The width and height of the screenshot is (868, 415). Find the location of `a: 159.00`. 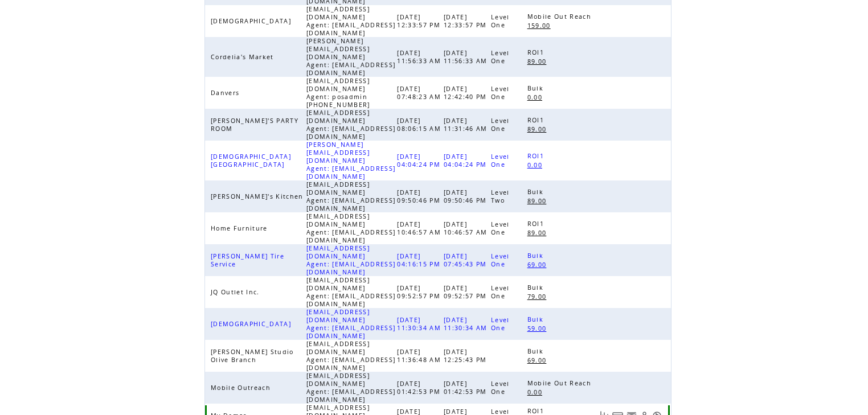

a: 159.00 is located at coordinates (542, 25).